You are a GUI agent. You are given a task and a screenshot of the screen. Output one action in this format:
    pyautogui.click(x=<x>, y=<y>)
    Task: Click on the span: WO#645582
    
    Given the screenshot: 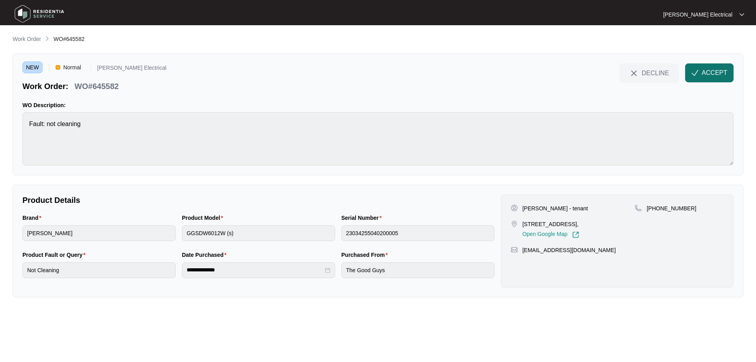 What is the action you would take?
    pyautogui.click(x=69, y=39)
    